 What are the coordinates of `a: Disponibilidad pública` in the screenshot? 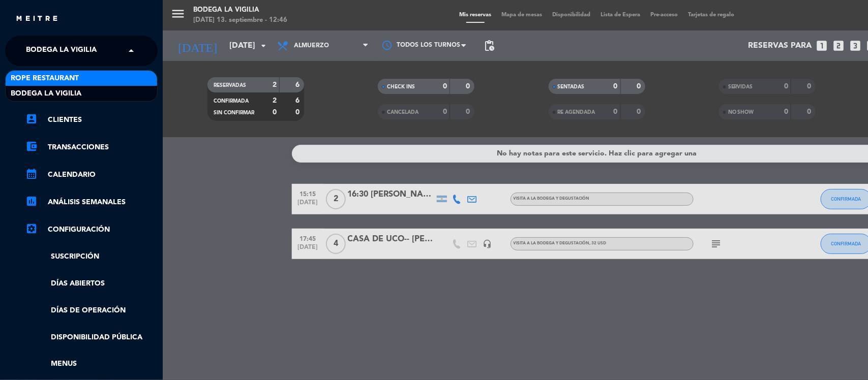 It's located at (92, 338).